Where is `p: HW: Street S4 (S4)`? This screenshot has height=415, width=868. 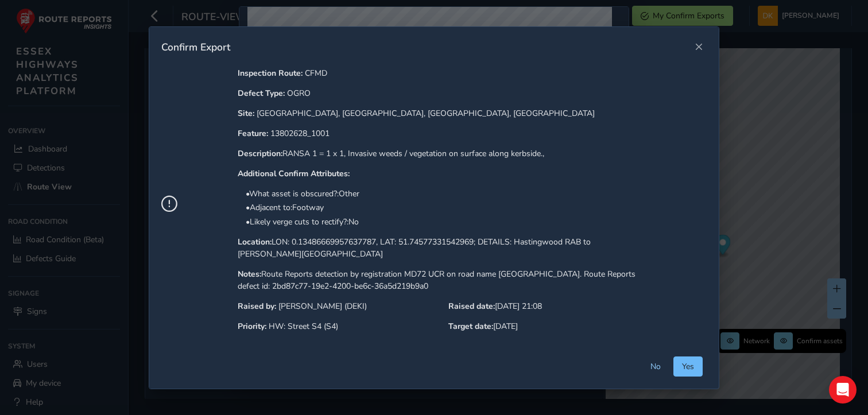
p: HW: Street S4 (S4) is located at coordinates (341, 326).